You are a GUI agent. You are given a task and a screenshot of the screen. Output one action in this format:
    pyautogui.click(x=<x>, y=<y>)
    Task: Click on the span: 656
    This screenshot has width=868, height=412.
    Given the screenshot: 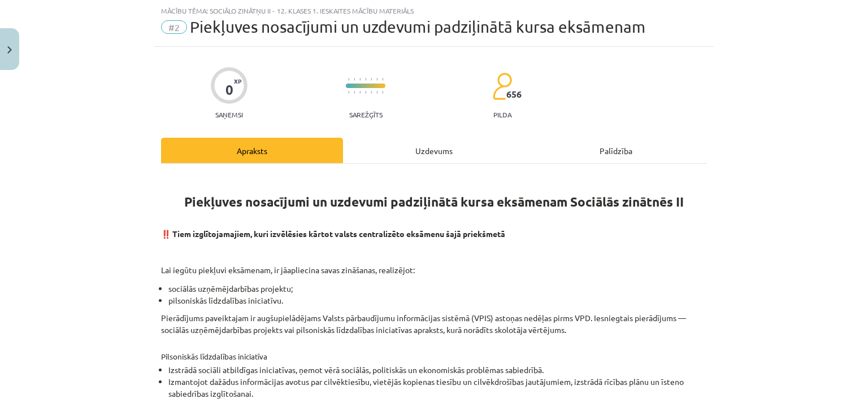 What is the action you would take?
    pyautogui.click(x=513, y=94)
    